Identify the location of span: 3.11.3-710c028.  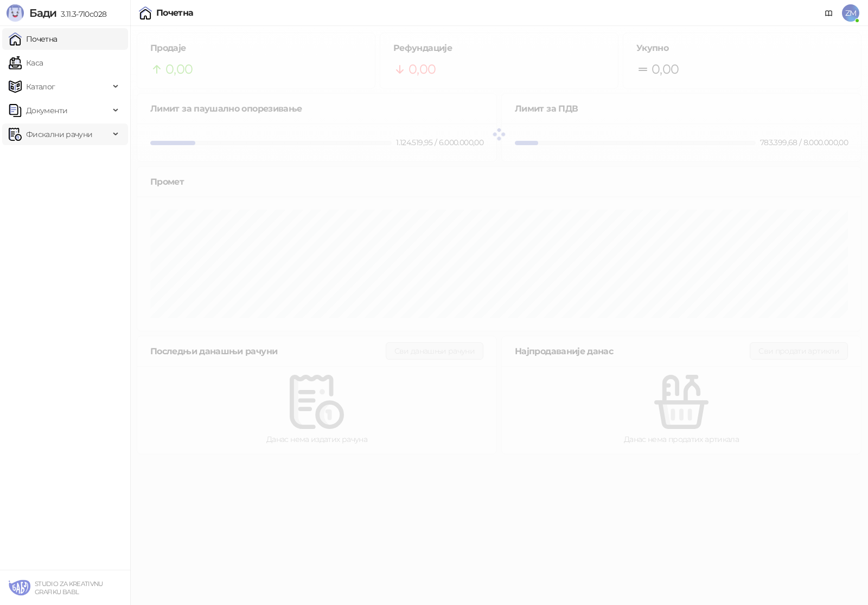
(82, 14).